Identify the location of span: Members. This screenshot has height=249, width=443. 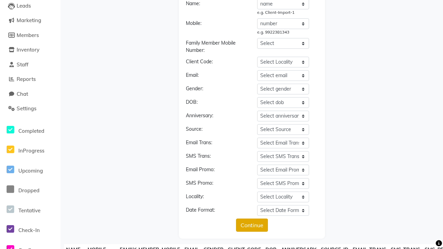
(28, 35).